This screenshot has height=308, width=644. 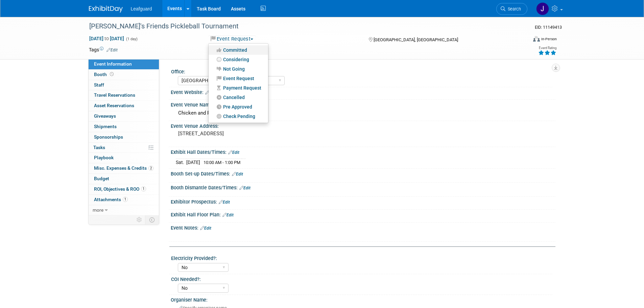 I want to click on span: Travel Reservations, so click(x=115, y=95).